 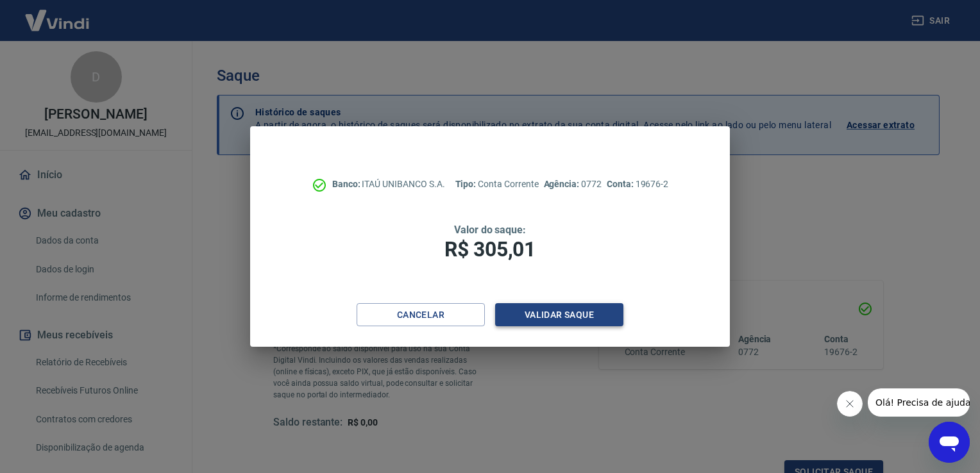 I want to click on span: Agência:, so click(x=563, y=183).